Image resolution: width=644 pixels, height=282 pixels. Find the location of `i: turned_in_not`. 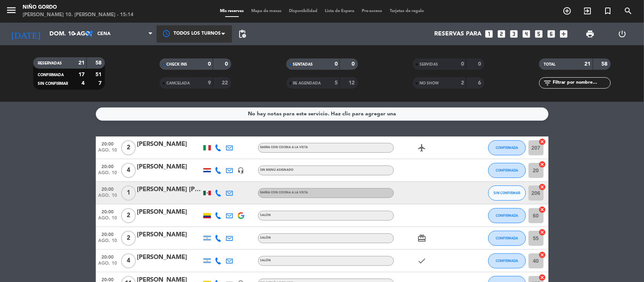

i: turned_in_not is located at coordinates (608, 11).